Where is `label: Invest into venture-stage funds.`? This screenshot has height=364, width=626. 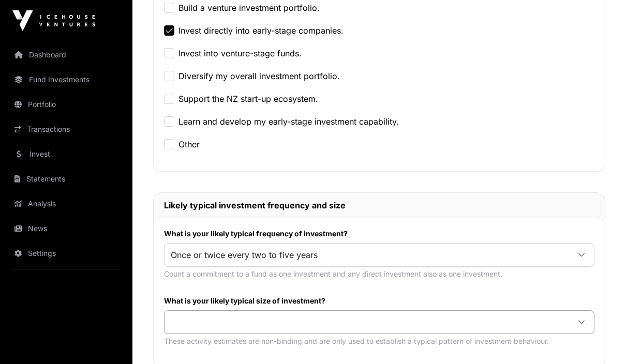
label: Invest into venture-stage funds. is located at coordinates (240, 53).